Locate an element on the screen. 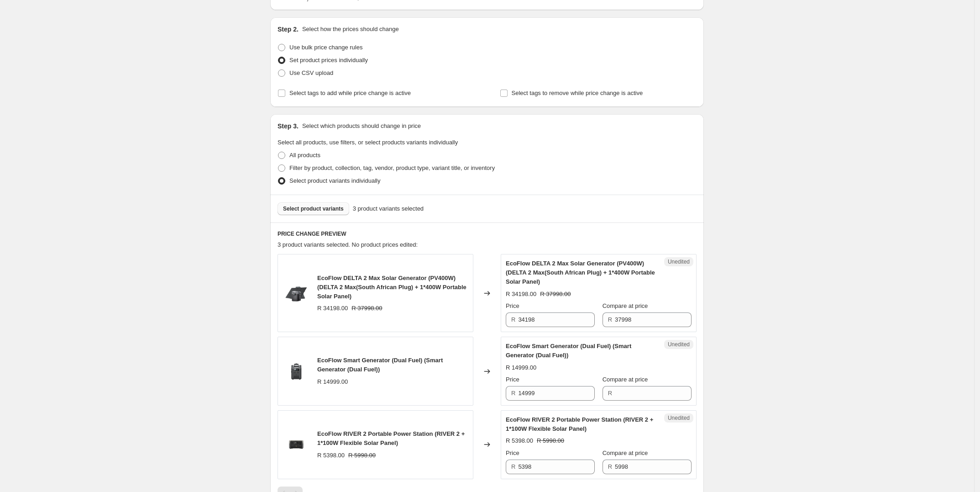  span: 3 product variants selected. No product prices edited: is located at coordinates (348, 244).